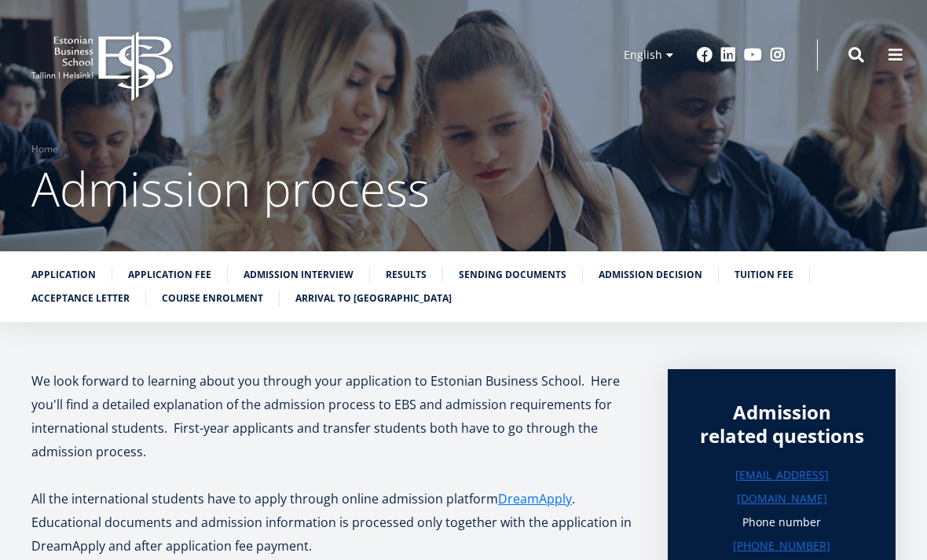  Describe the element at coordinates (781, 424) in the screenshot. I see `div: Admission related questions` at that location.